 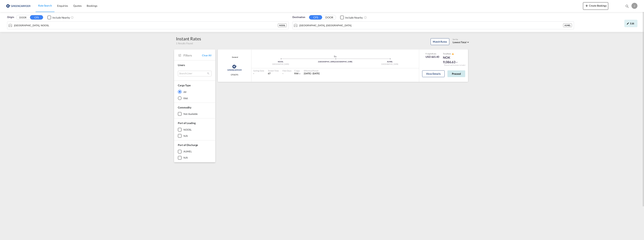 I want to click on md-select: Select: Lowest Total, so click(x=461, y=42).